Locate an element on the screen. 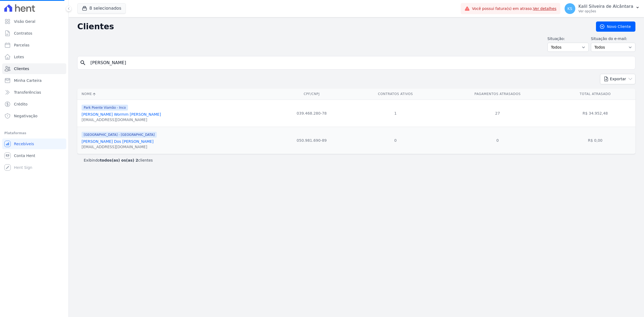  span: Lotes is located at coordinates (19, 57).